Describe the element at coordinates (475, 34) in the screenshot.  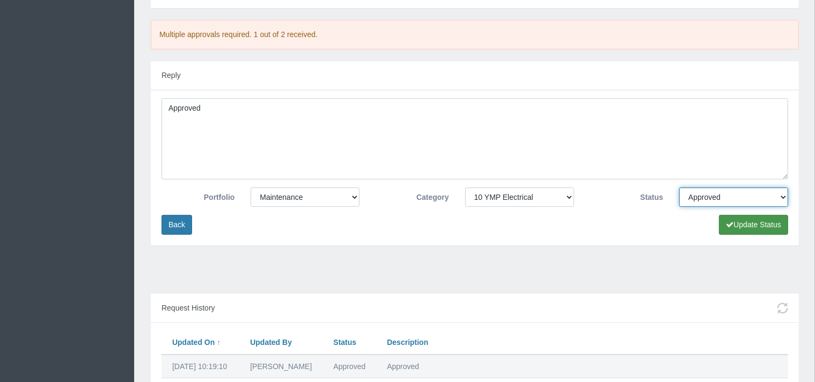
I see `div: Multiple approvals required. 1 out of 2 received.` at that location.